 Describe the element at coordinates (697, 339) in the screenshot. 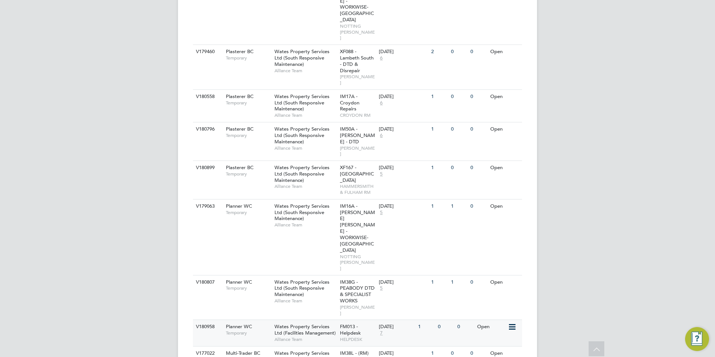

I see `button: Engage Resource Center` at that location.